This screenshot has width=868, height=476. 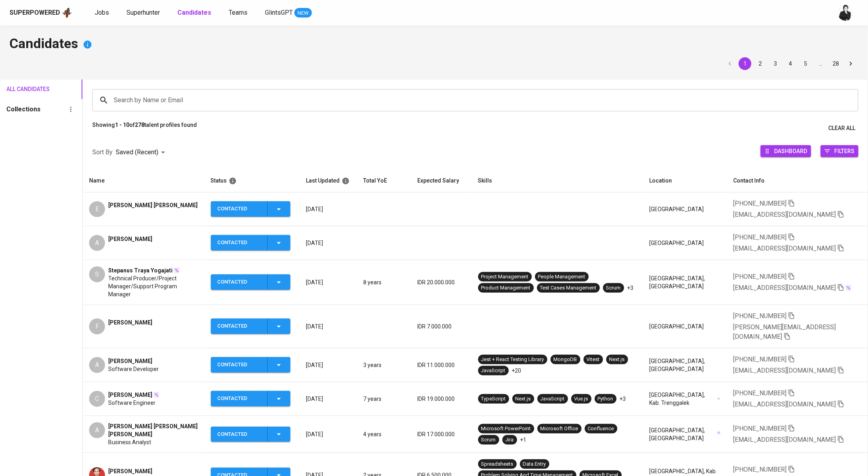 I want to click on h6: Collections, so click(x=24, y=110).